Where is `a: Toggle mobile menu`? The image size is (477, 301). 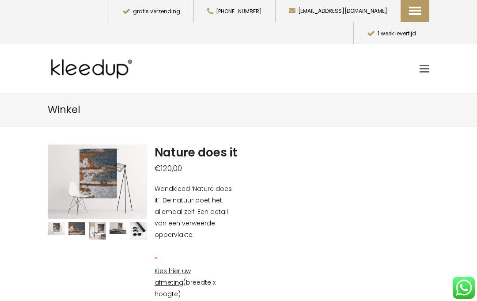
a: Toggle mobile menu is located at coordinates (425, 69).